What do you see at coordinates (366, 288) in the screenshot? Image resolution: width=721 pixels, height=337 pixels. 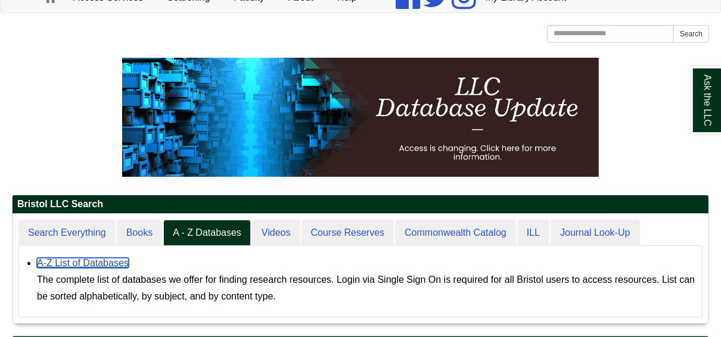 I see `div: The complete list of databases we offer for finding research resources. Login via Single Sign On ...` at bounding box center [366, 288].